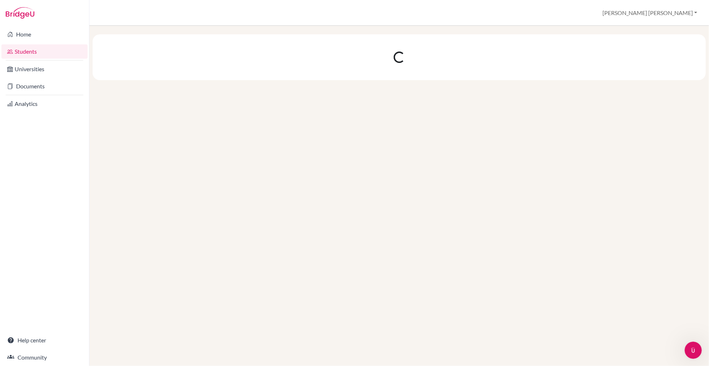 The image size is (709, 366). I want to click on a: Home, so click(44, 34).